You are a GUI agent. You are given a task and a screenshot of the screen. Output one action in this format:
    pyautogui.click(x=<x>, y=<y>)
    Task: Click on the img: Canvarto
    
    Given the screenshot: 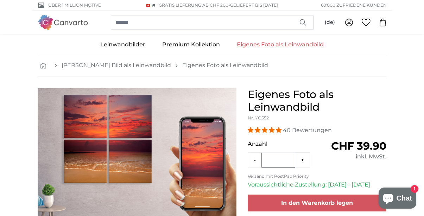 What is the action you would take?
    pyautogui.click(x=63, y=22)
    